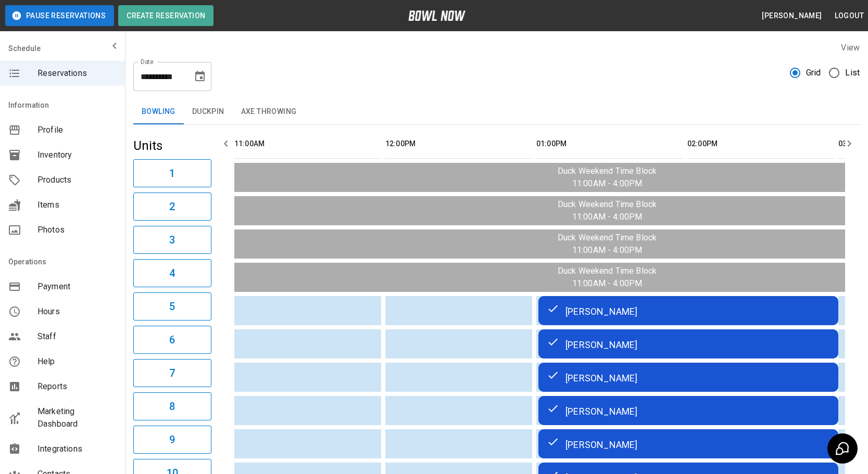 The height and width of the screenshot is (474, 868). I want to click on span: Reports, so click(77, 387).